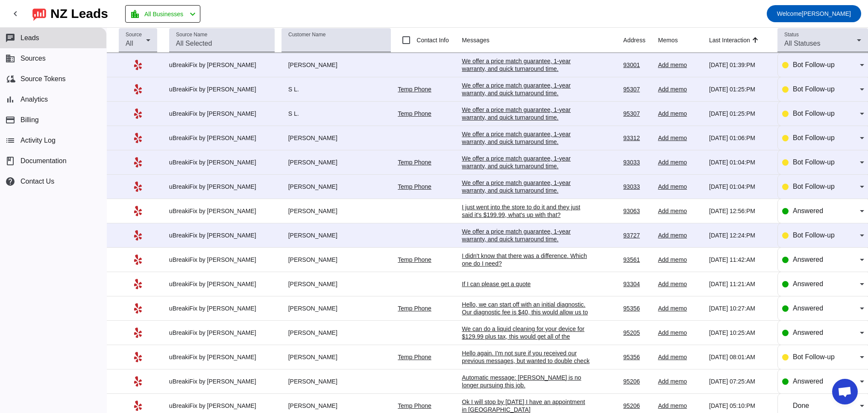 The width and height of the screenshot is (868, 413). What do you see at coordinates (34, 99) in the screenshot?
I see `span: Analytics` at bounding box center [34, 99].